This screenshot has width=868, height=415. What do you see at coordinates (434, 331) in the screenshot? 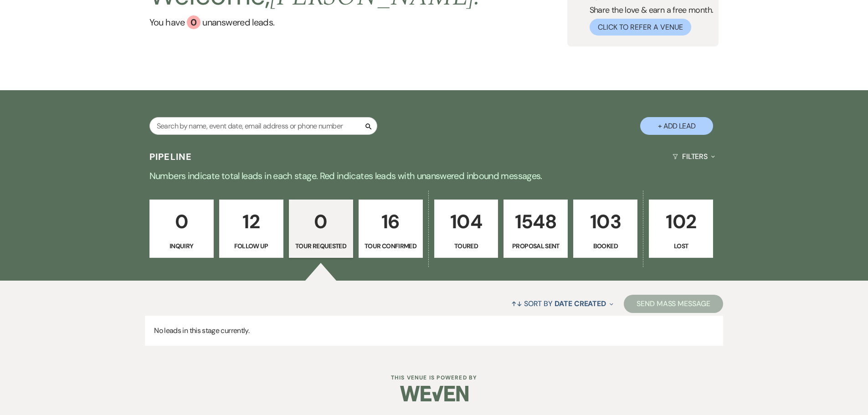
I see `p: No leads in this stage currently.` at bounding box center [434, 331].